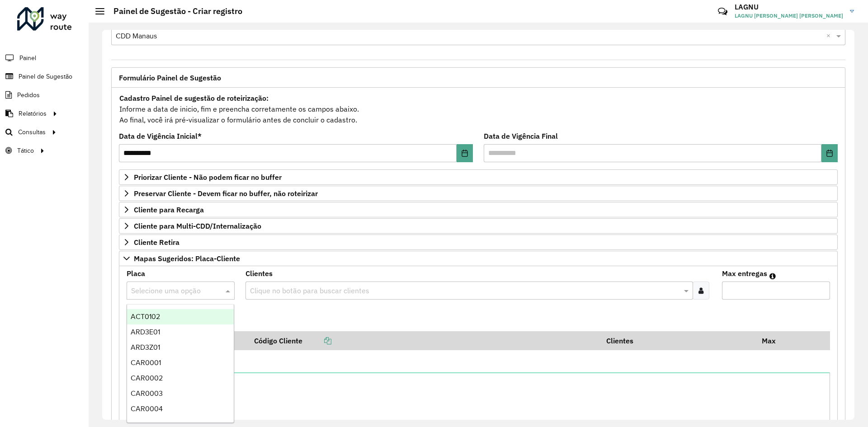  What do you see at coordinates (722, 11) in the screenshot?
I see `a: Contato Rápido` at bounding box center [722, 11].